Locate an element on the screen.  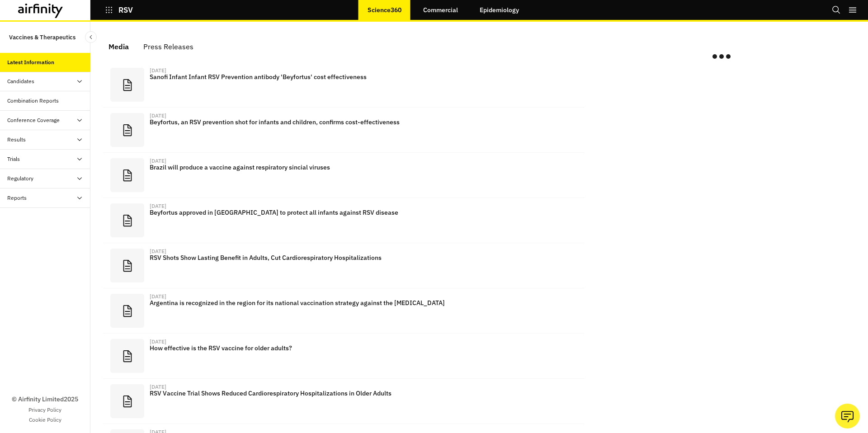
button: RSV is located at coordinates (119, 10).